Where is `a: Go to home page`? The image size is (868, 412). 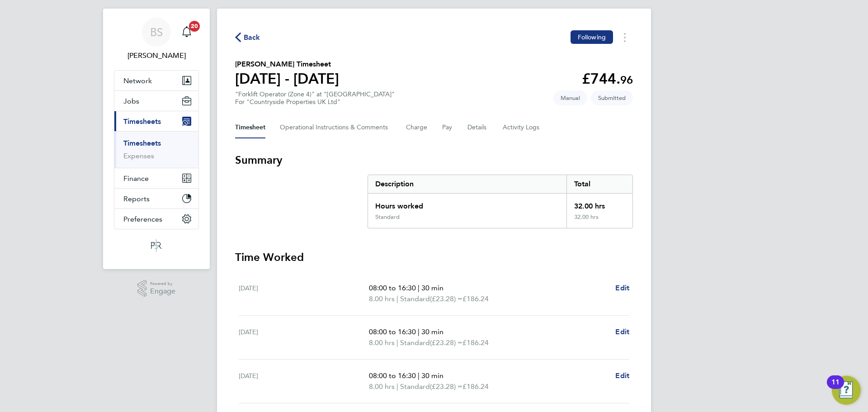 a: Go to home page is located at coordinates (157, 246).